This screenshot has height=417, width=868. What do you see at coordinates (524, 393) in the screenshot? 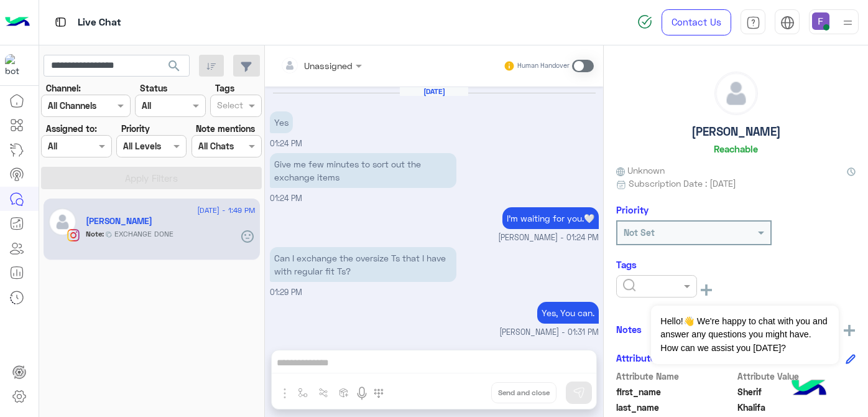
I see `button: Send and close` at bounding box center [524, 393].